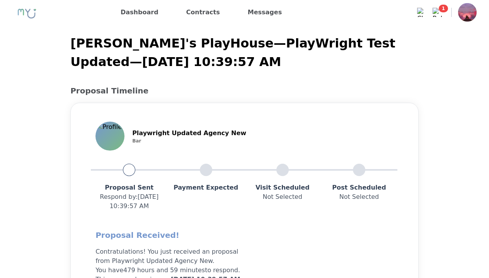 The image size is (489, 278). What do you see at coordinates (437, 12) in the screenshot?
I see `img: Bell` at bounding box center [437, 12].